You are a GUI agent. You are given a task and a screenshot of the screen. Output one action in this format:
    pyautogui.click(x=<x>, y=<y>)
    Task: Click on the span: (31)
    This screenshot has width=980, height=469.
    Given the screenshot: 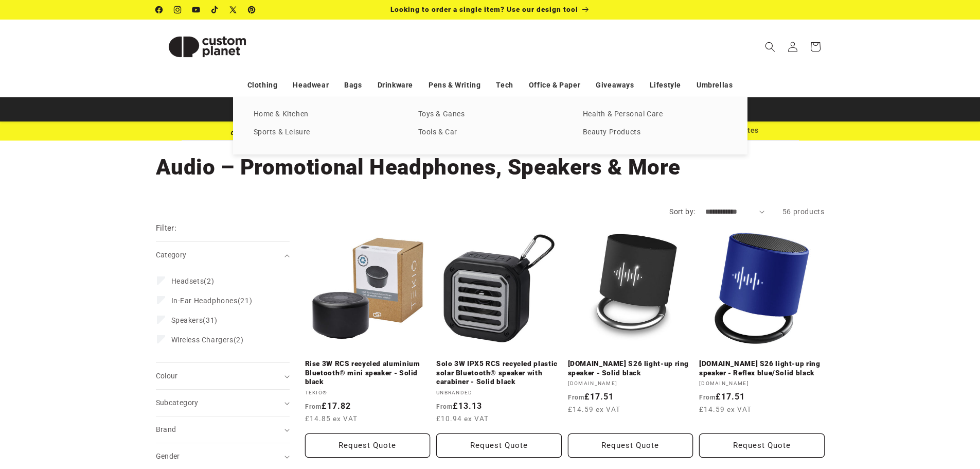 What is the action you would take?
    pyautogui.click(x=195, y=320)
    